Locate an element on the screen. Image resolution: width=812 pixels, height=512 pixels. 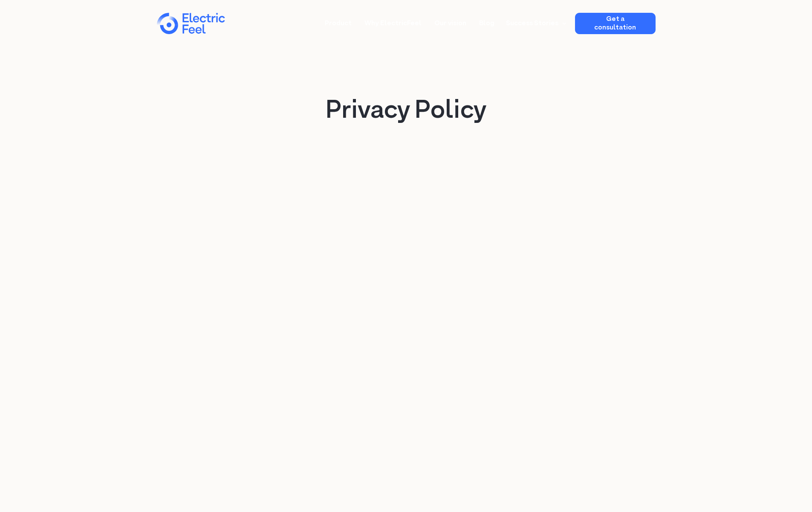
a: Blog is located at coordinates (487, 21).